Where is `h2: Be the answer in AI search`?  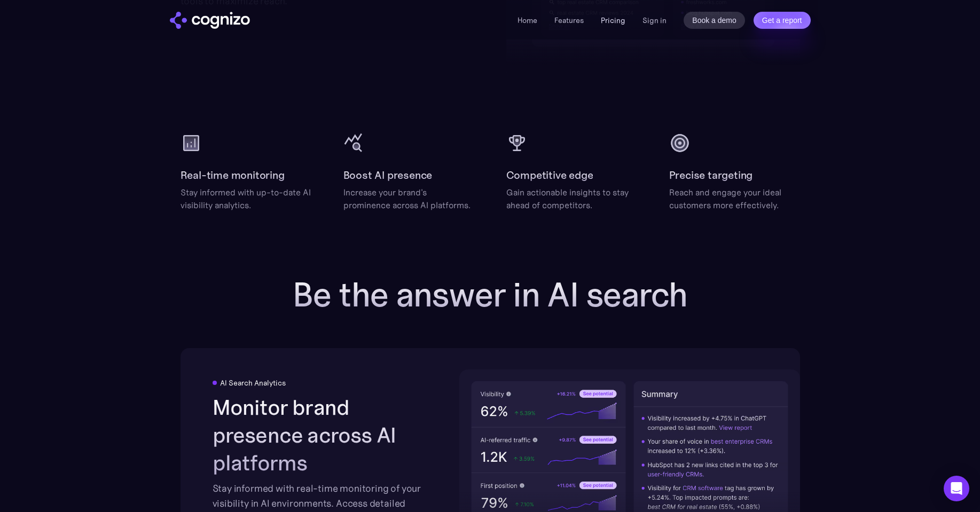
h2: Be the answer in AI search is located at coordinates (490, 295).